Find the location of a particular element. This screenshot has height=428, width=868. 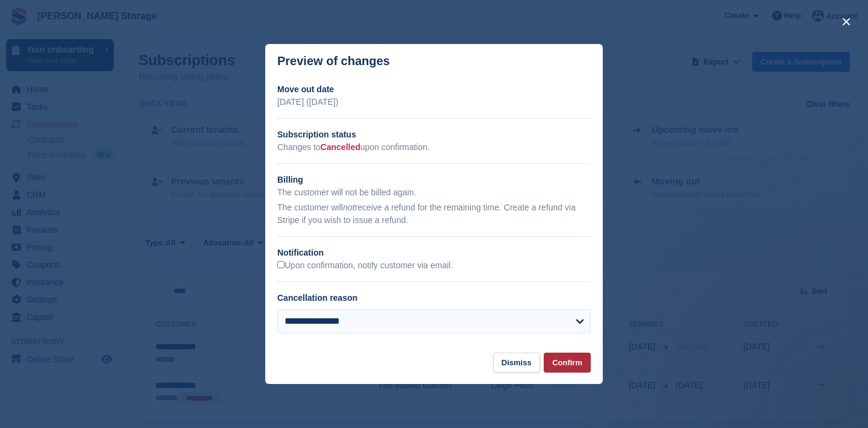

button: close is located at coordinates (846, 22).